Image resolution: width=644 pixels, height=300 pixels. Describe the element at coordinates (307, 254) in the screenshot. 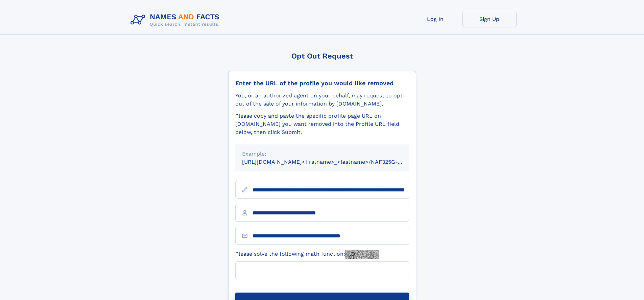

I see `label: Please solve the following math function:` at that location.